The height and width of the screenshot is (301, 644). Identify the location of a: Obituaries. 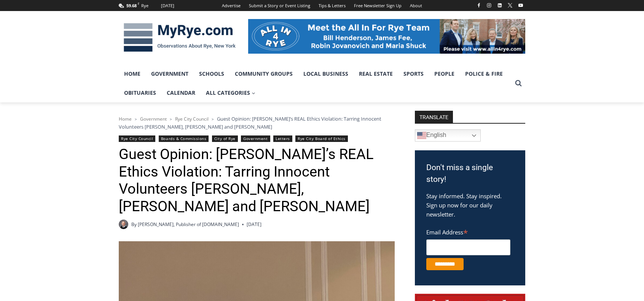
(140, 93).